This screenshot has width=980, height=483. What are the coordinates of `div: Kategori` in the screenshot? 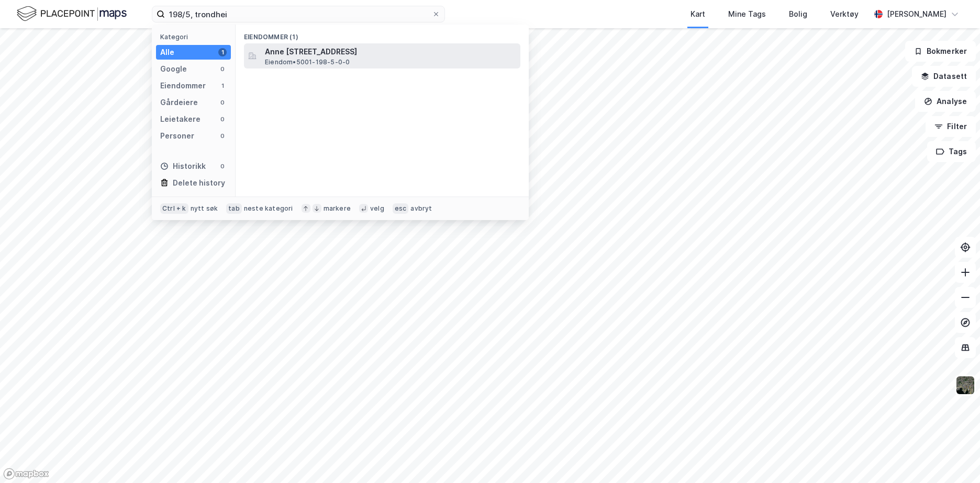 It's located at (195, 37).